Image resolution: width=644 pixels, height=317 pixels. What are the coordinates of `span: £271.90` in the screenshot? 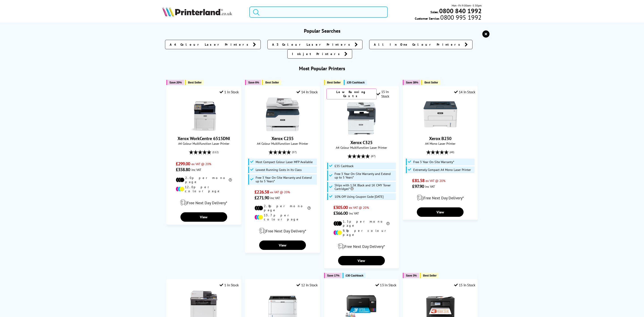 It's located at (262, 198).